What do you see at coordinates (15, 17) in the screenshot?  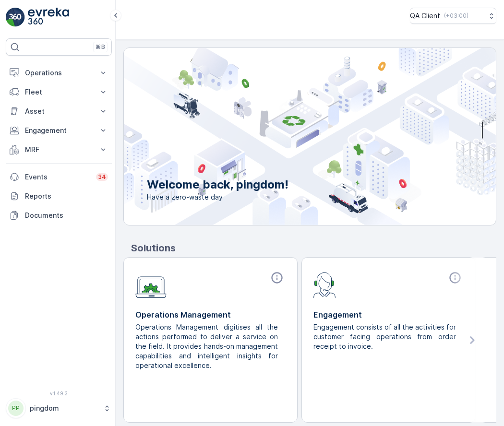 I see `img: logo` at bounding box center [15, 17].